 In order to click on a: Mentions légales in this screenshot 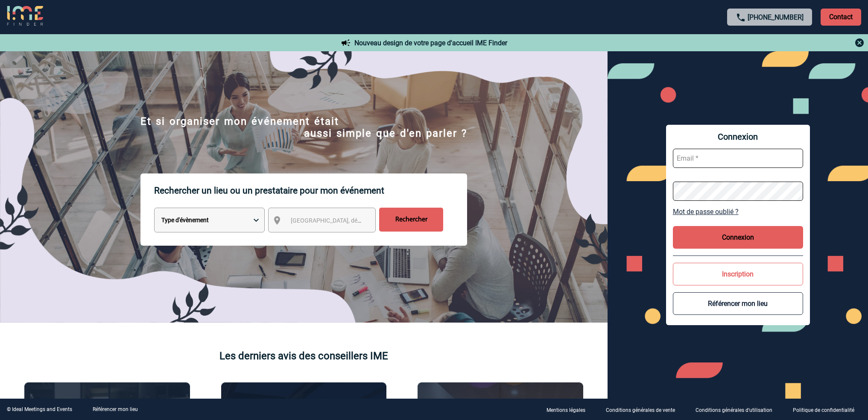, I will do `click(569, 410)`.